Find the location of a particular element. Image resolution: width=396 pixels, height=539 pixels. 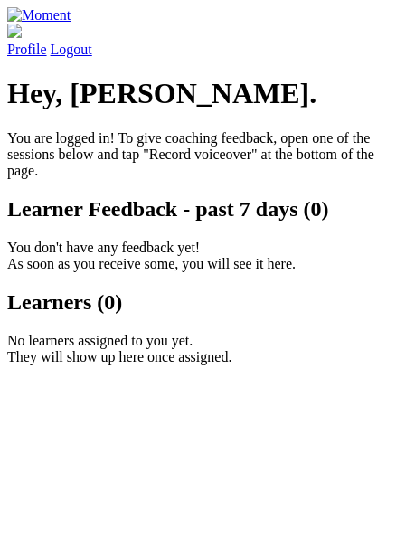

a: Profile is located at coordinates (198, 40).